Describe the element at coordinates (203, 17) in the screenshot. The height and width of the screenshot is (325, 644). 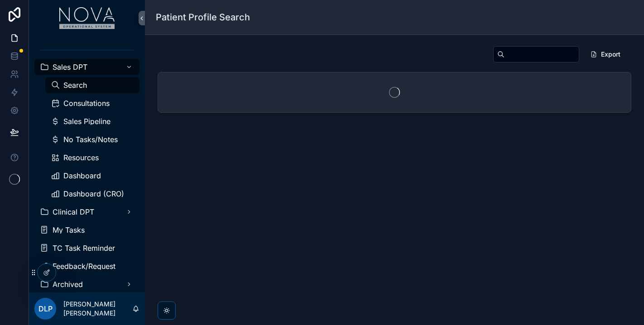
I see `h1: Patient Profile Search` at that location.